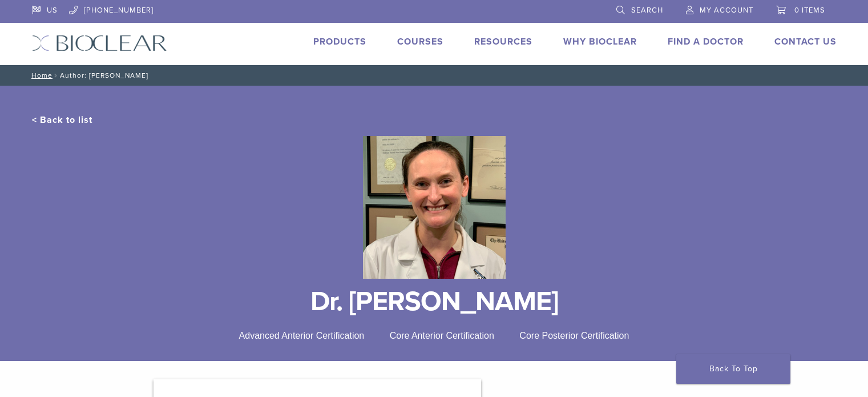 The image size is (868, 397). What do you see at coordinates (705, 42) in the screenshot?
I see `a: Find A Doctor` at bounding box center [705, 42].